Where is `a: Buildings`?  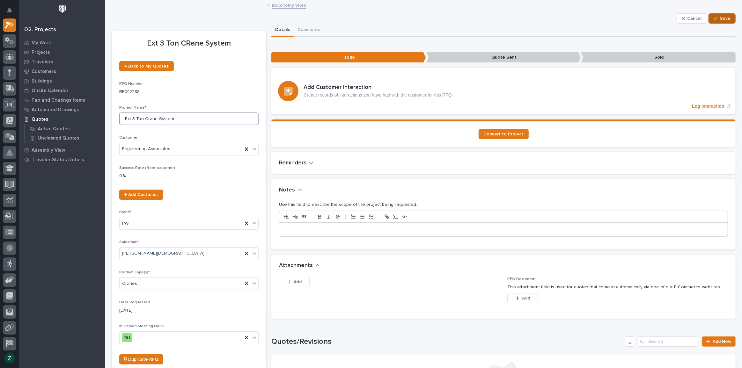 a: Buildings is located at coordinates (62, 81).